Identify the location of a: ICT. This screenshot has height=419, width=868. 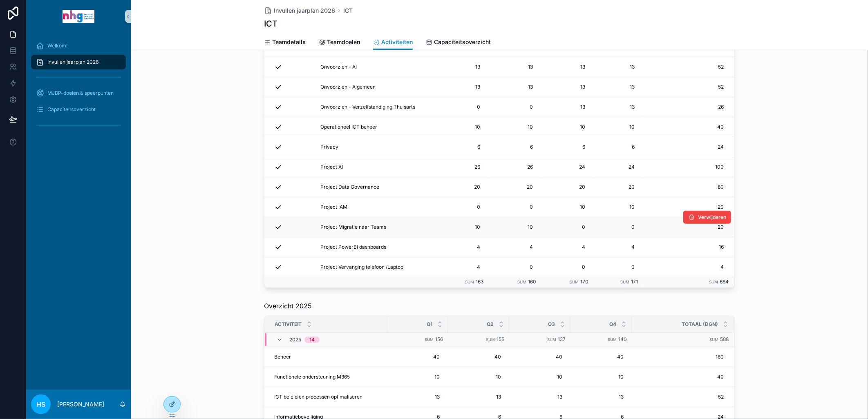
(347, 11).